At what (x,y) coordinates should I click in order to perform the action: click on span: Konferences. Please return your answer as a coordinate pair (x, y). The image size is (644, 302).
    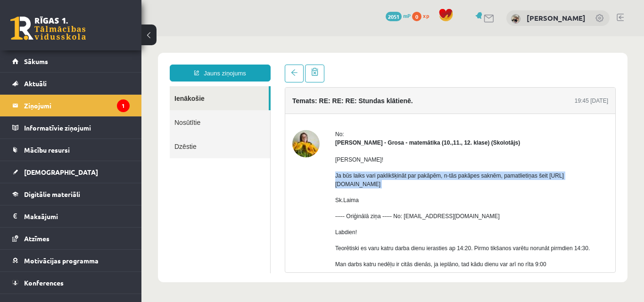
    Looking at the image, I should click on (44, 283).